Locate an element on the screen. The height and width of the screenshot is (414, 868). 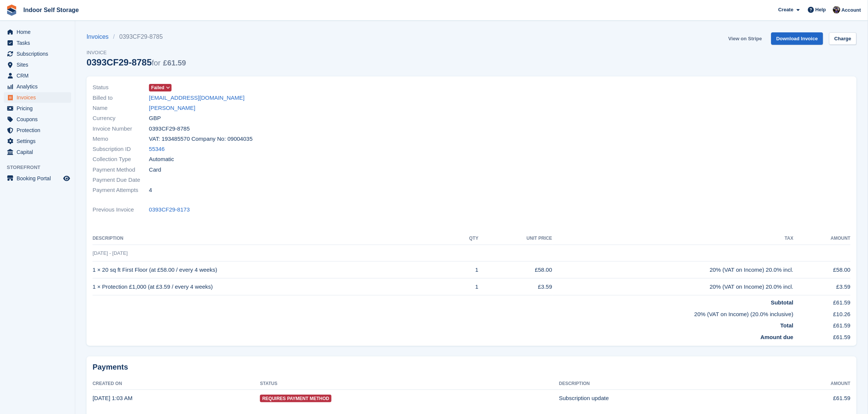
span: Settings is located at coordinates (39, 141).